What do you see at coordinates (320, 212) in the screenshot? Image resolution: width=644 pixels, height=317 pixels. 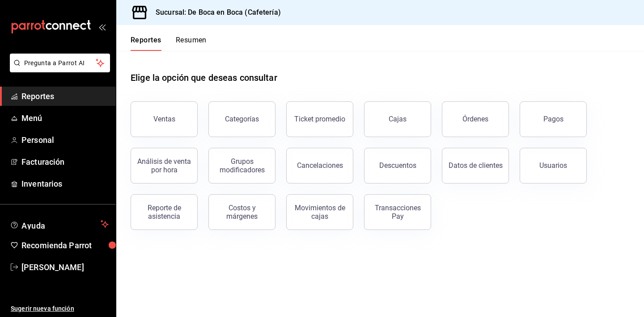 I see `button: Movimientos de cajas` at bounding box center [320, 212].